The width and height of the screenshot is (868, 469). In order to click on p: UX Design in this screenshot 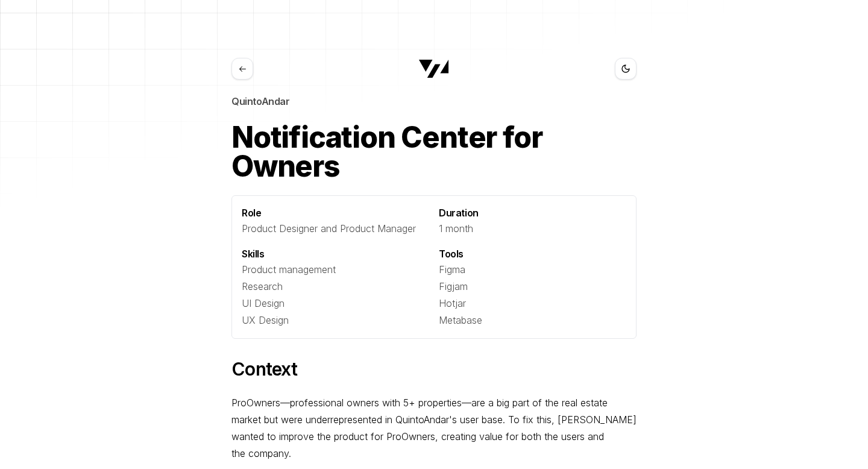, I will do `click(335, 320)`.